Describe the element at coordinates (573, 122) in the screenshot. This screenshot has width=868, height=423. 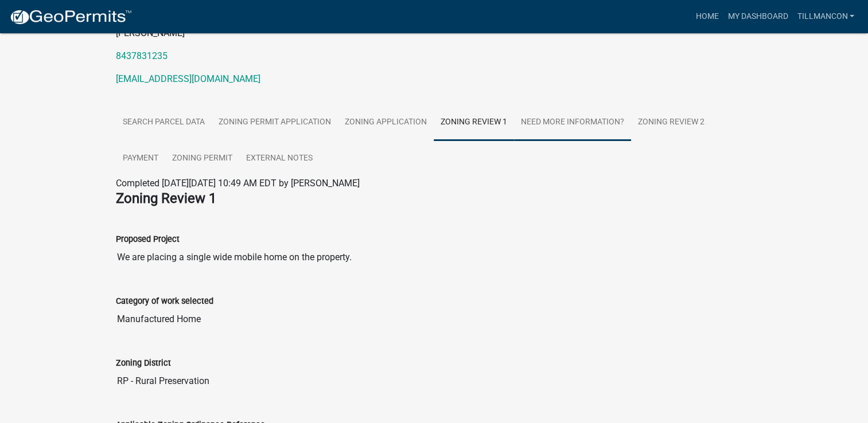
I see `a: Need More Information?` at that location.